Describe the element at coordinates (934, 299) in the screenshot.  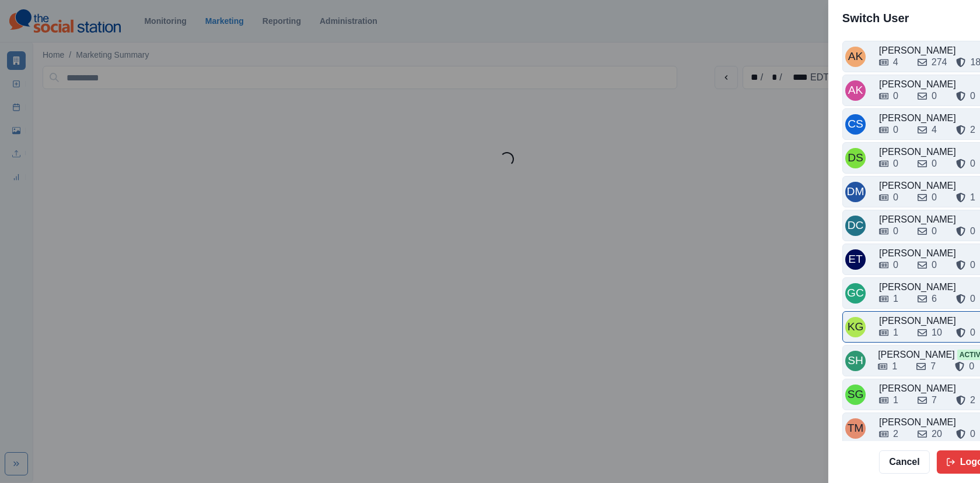
I see `div: 6` at that location.